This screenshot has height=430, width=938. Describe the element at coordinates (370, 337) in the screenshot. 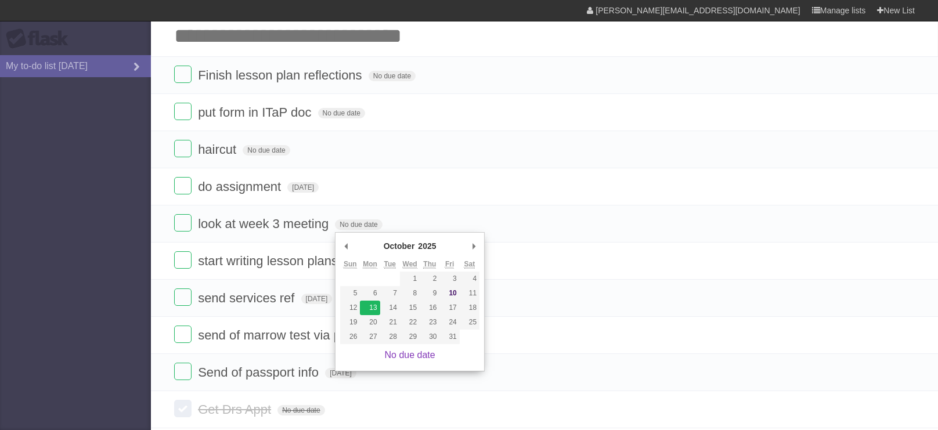

I see `button: 27` at that location.